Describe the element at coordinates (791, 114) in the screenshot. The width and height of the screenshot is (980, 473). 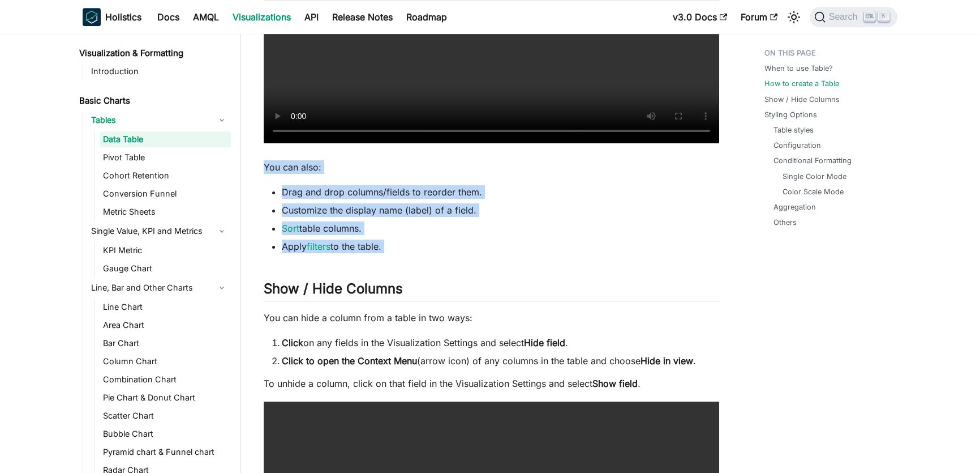
I see `a: Styling Options` at that location.